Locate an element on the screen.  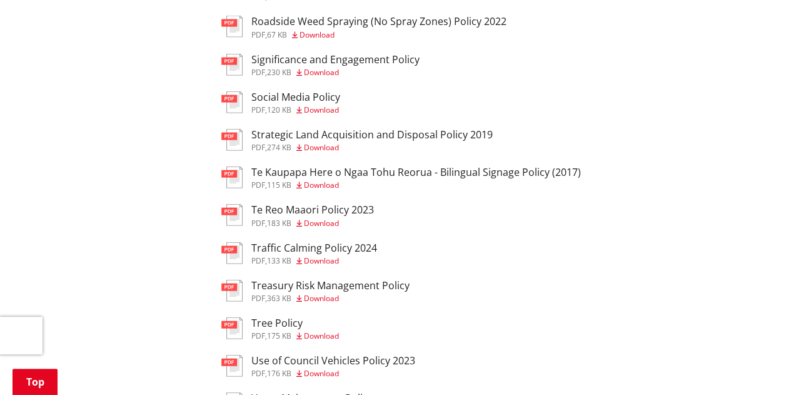
a: Use of Council Vehicles Policy 2023 pdf,176 KB Download is located at coordinates (318, 366).